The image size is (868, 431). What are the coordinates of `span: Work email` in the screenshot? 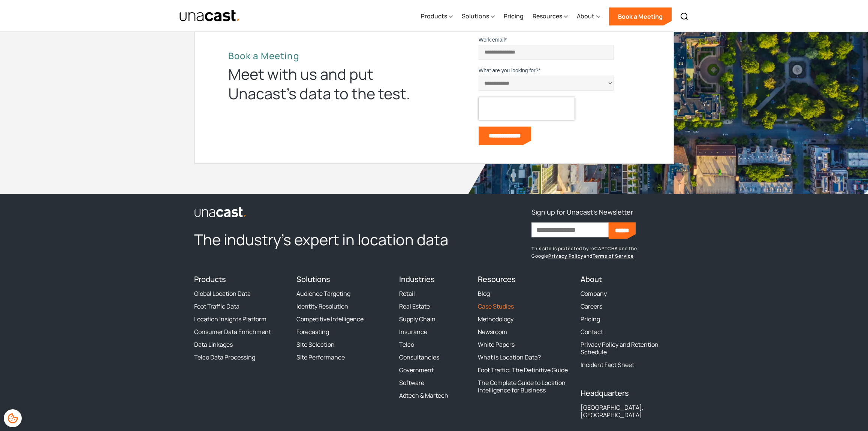 It's located at (491, 39).